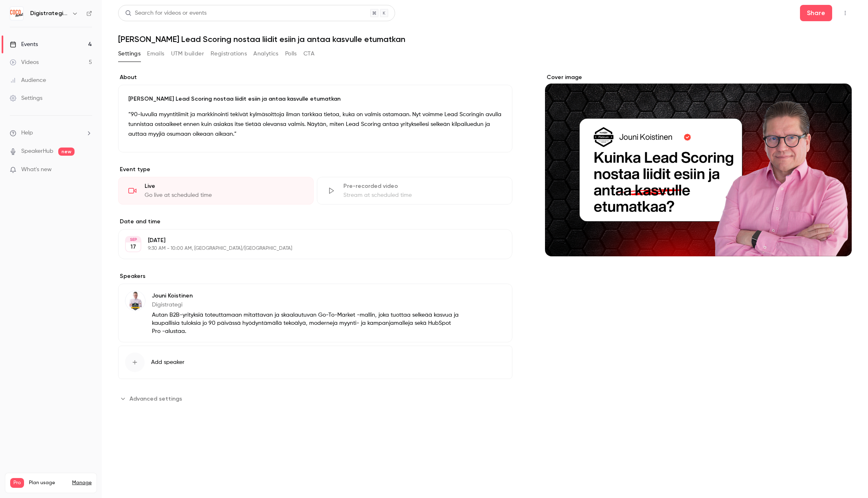 The height and width of the screenshot is (498, 868). I want to click on label: About, so click(316, 78).